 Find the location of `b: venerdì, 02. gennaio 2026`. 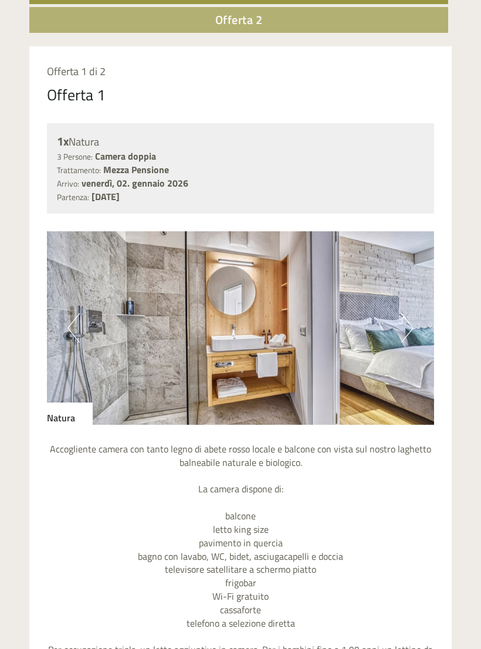

b: venerdì, 02. gennaio 2026 is located at coordinates (135, 183).